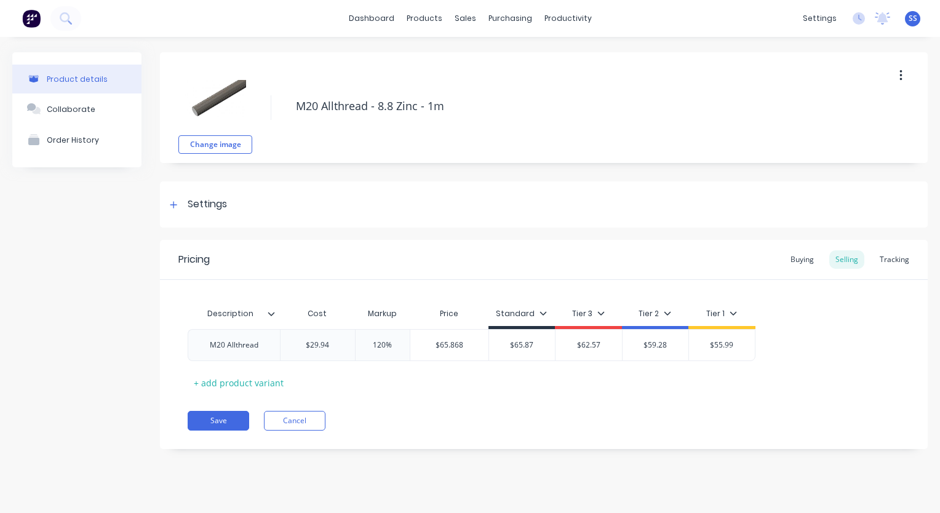 This screenshot has width=940, height=513. Describe the element at coordinates (568, 18) in the screenshot. I see `div: productivity` at that location.